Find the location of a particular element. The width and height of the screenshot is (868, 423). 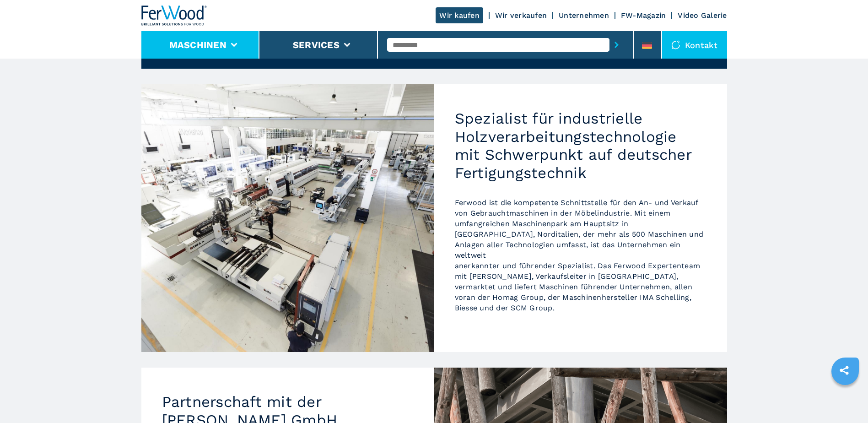

p: Ferwood ist die kompetente Schnittstelle für den An- und Verkauf von Gebrauchtmaschinen in der Mö... is located at coordinates (580, 255).